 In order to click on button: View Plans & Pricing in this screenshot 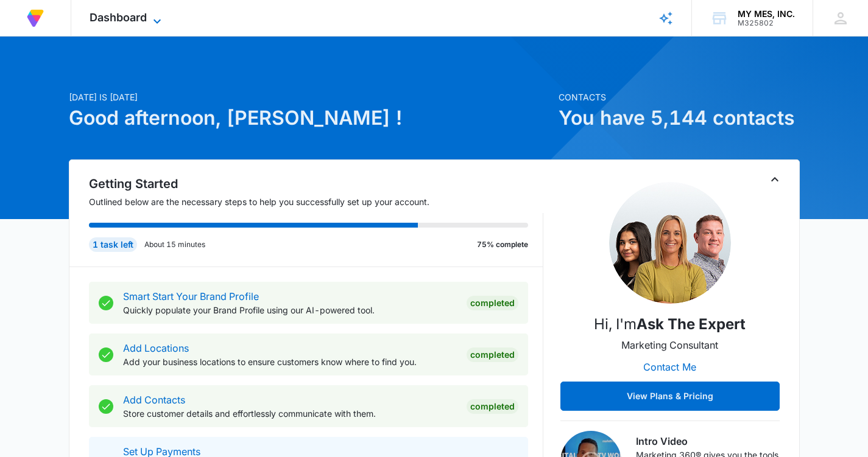, I will do `click(670, 396)`.